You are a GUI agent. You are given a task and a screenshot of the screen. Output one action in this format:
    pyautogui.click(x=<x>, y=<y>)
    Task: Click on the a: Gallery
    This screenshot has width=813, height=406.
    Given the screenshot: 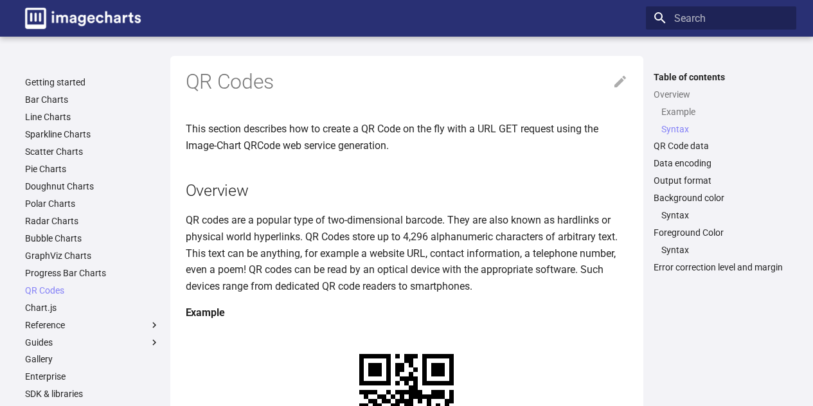 What is the action you would take?
    pyautogui.click(x=93, y=359)
    